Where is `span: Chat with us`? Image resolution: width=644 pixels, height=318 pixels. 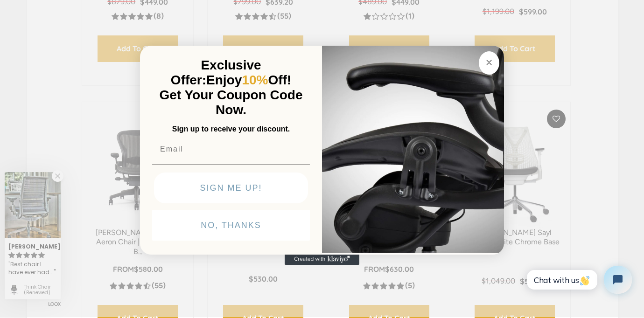
span: Chat with us is located at coordinates (45, 22).